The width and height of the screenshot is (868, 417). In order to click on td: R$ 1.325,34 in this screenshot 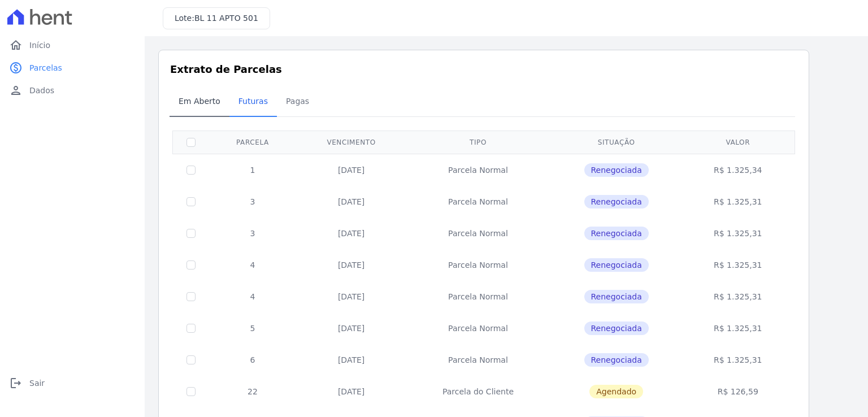, I will do `click(738, 170)`.